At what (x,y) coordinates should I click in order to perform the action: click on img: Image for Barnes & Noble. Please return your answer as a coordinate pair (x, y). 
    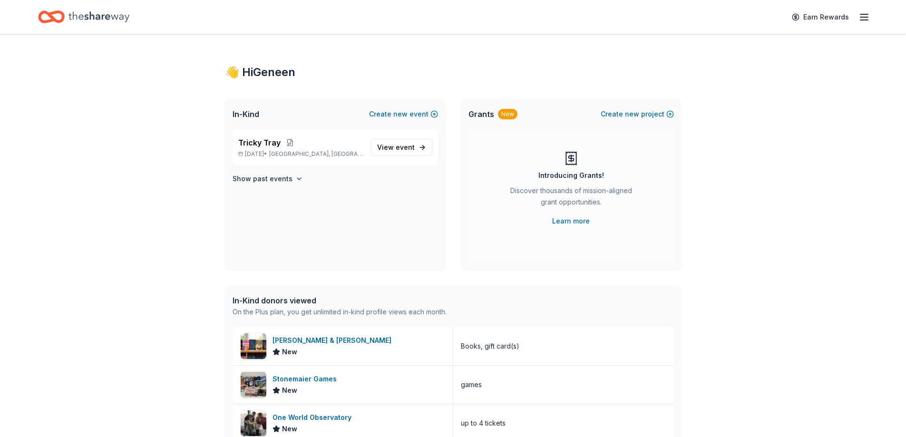
    Looking at the image, I should click on (254, 346).